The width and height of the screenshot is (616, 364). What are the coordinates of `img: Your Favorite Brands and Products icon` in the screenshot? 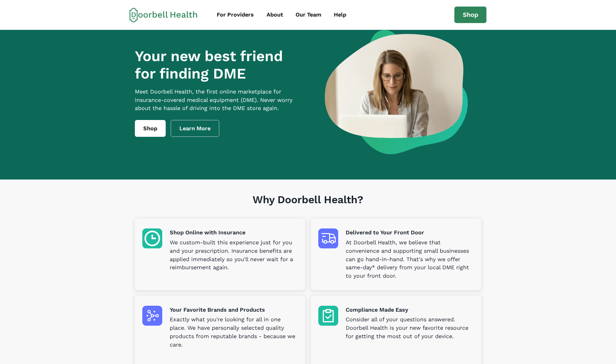 It's located at (152, 315).